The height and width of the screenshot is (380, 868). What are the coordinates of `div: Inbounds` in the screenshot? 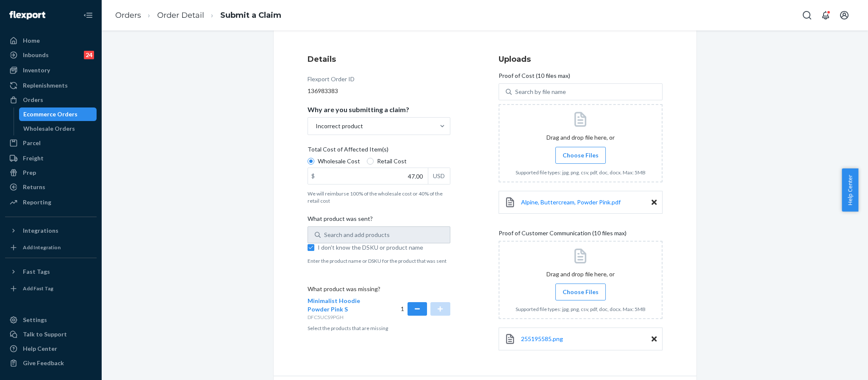 It's located at (36, 55).